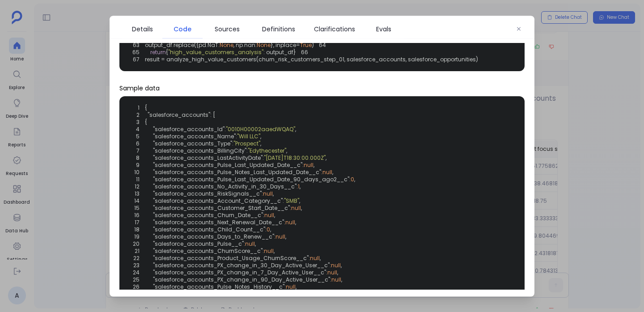 Image resolution: width=644 pixels, height=312 pixels. Describe the element at coordinates (251, 179) in the screenshot. I see `span: "salesforce_accounts_Pulse_Last_Updated_Date_90_days_ago2__c"` at that location.